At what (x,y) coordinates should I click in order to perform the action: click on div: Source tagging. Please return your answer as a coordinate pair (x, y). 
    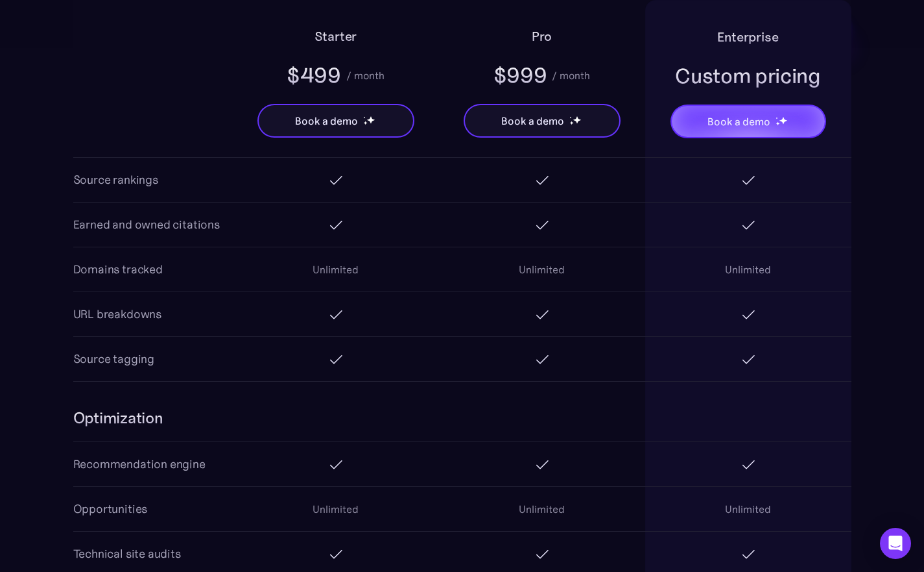
    Looking at the image, I should click on (113, 359).